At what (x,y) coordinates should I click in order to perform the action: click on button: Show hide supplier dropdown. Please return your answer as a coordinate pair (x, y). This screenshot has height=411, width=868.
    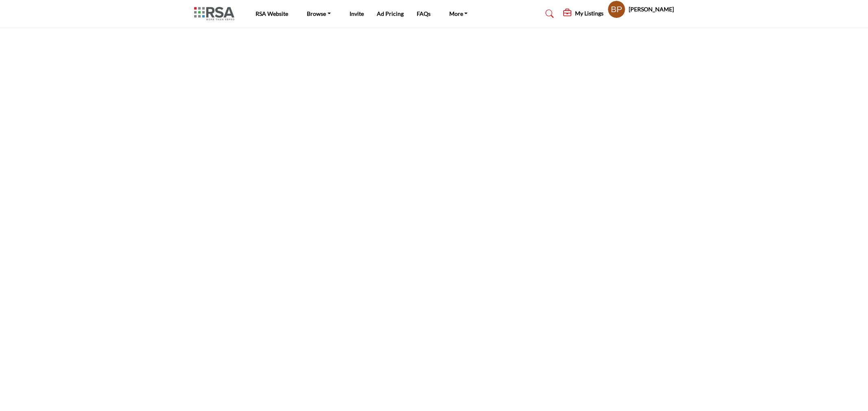
    Looking at the image, I should click on (616, 9).